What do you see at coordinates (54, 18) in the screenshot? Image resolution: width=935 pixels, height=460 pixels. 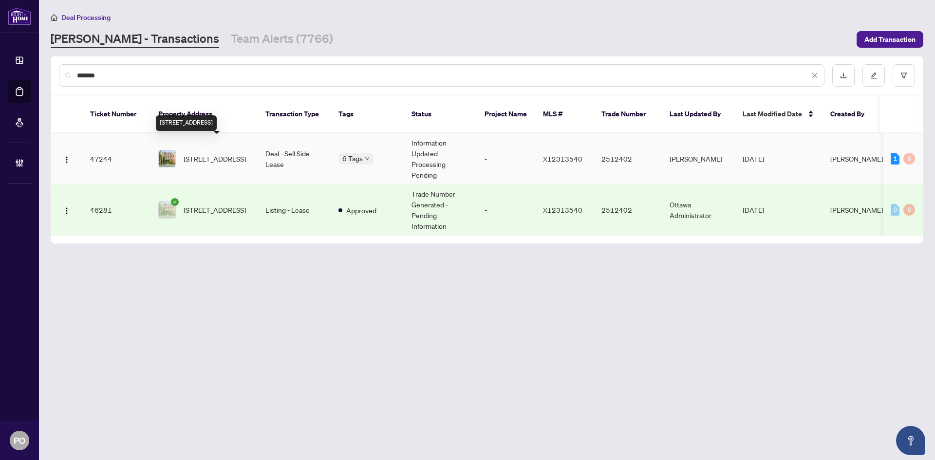 I see `span: home` at bounding box center [54, 18].